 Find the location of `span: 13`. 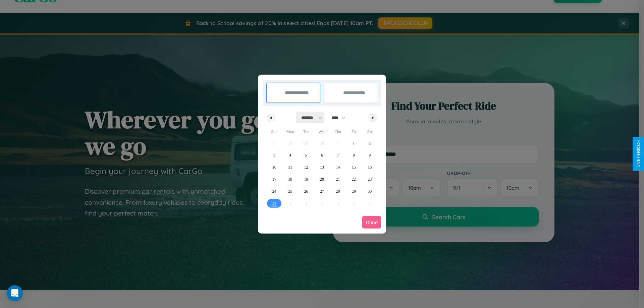

span: 13 is located at coordinates (322, 167).